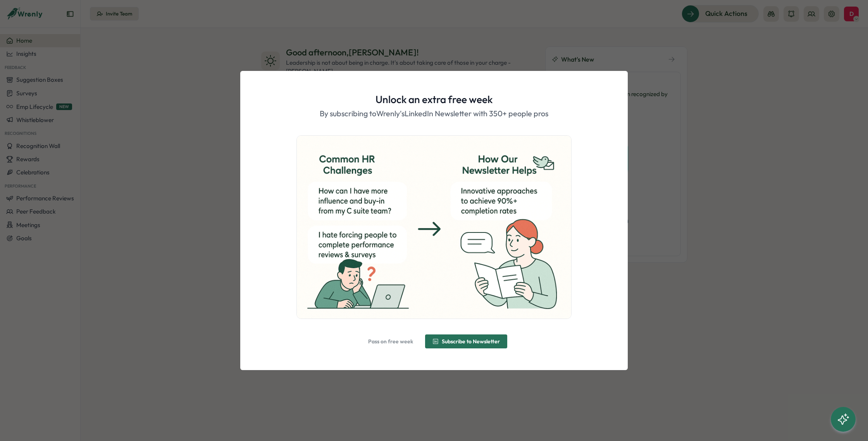 The image size is (868, 441). Describe the element at coordinates (391, 341) in the screenshot. I see `button: Pass on free week` at that location.